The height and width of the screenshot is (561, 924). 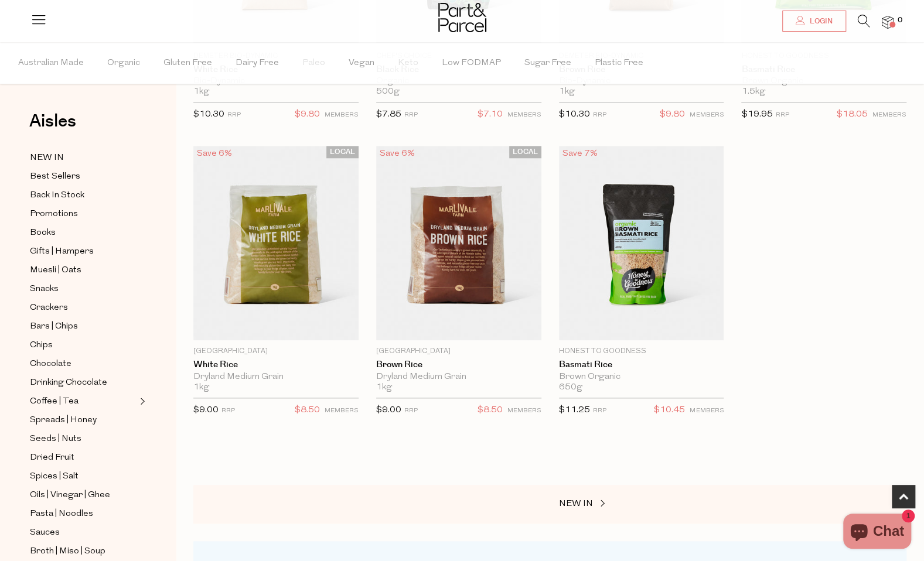 What do you see at coordinates (83, 439) in the screenshot?
I see `a: Seeds | Nuts` at bounding box center [83, 439].